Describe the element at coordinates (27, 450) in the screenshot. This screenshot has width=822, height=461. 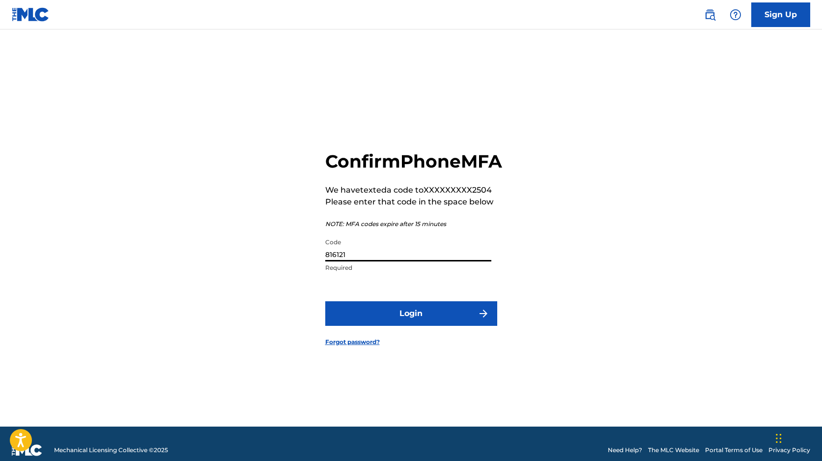
I see `img: logo` at that location.